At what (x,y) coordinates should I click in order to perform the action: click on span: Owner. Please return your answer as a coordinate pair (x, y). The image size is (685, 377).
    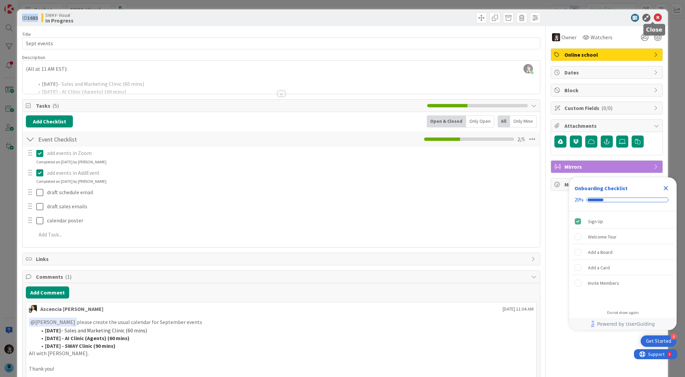
    Looking at the image, I should click on (569, 37).